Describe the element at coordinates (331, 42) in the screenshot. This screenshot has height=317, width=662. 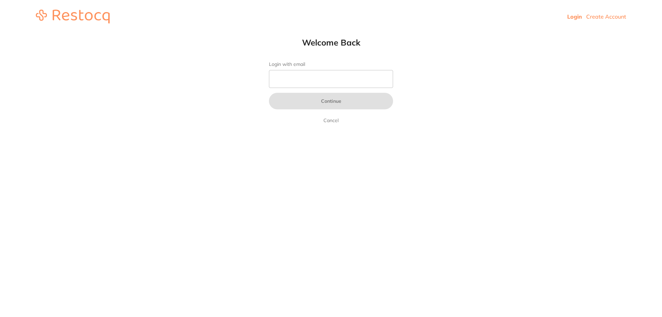
I see `h1: Welcome Back` at that location.